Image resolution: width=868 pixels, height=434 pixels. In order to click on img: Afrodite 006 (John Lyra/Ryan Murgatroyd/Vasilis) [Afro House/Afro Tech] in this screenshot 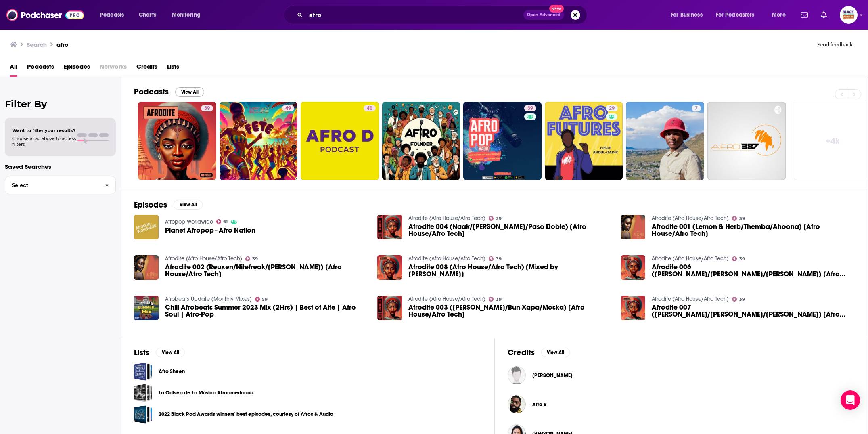, I will do `click(633, 267)`.